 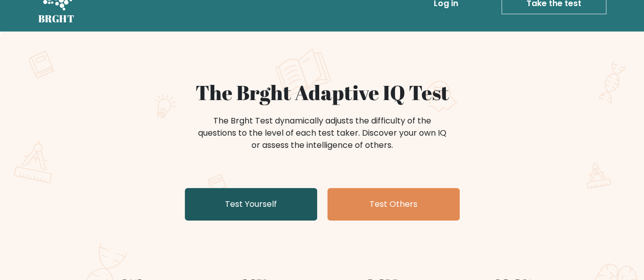 What do you see at coordinates (322, 93) in the screenshot?
I see `h1: The Brght Adaptive IQ Test` at bounding box center [322, 93].